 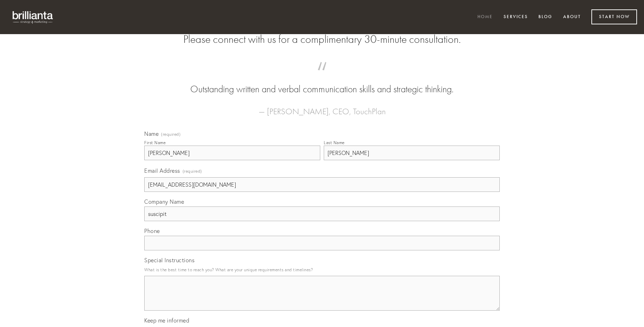 What do you see at coordinates (322, 39) in the screenshot?
I see `h2: Please connect with us for a complimentary 30-minute consultation.` at bounding box center [322, 39].